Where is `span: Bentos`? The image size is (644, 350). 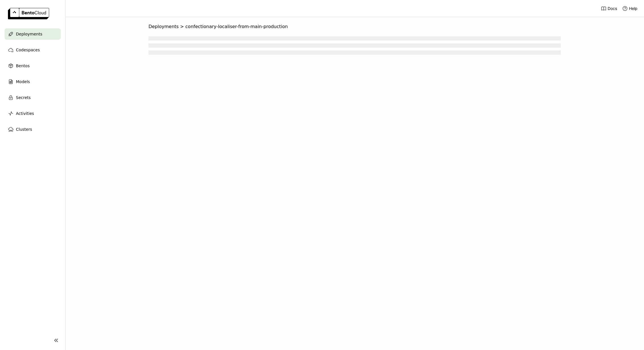 span: Bentos is located at coordinates (23, 66).